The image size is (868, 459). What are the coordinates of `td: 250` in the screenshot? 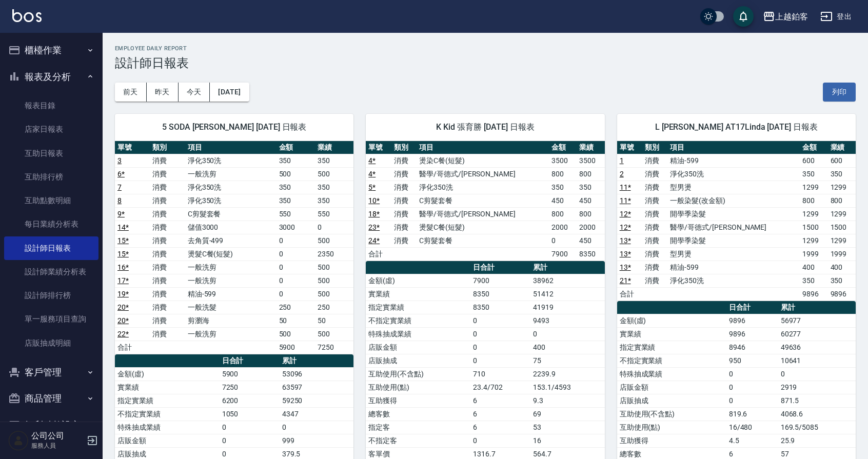 It's located at (334, 307).